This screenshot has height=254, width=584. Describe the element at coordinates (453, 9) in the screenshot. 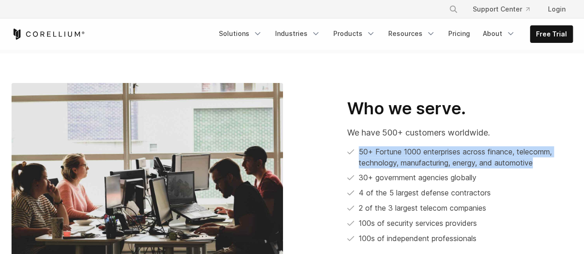

I see `button: Search` at that location.